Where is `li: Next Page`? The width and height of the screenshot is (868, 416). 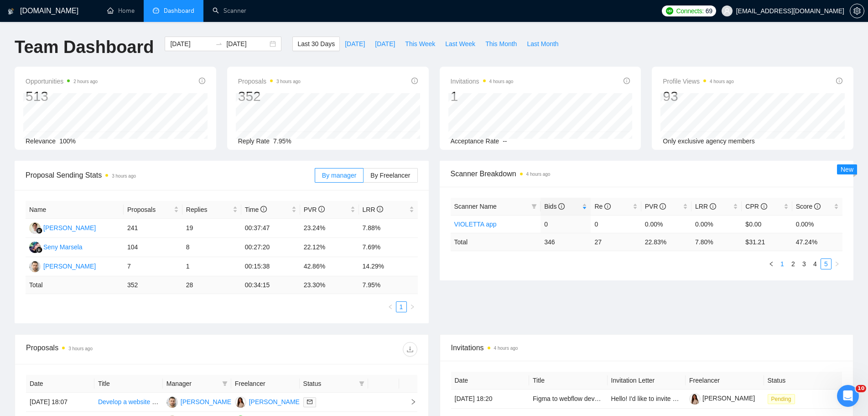 li: Next Page is located at coordinates (837, 264).